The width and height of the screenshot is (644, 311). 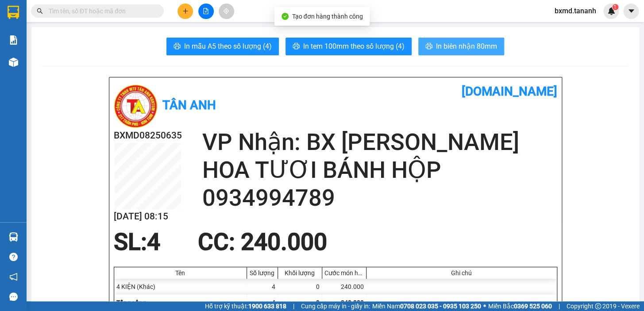 What do you see at coordinates (461, 46) in the screenshot?
I see `button: printerIn biên nhận 80mm` at bounding box center [461, 46].